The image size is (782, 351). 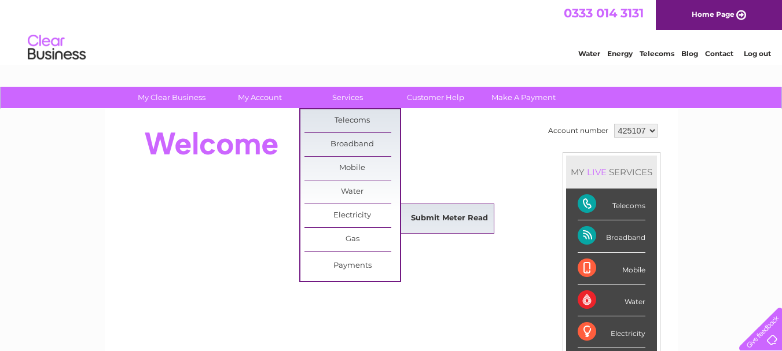 I want to click on a: Broadband, so click(x=352, y=145).